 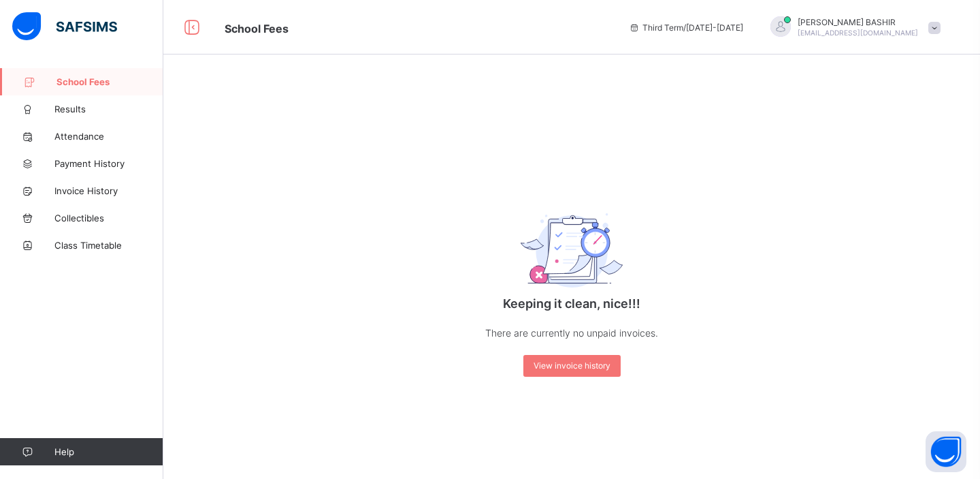 I want to click on span: Results, so click(x=109, y=109).